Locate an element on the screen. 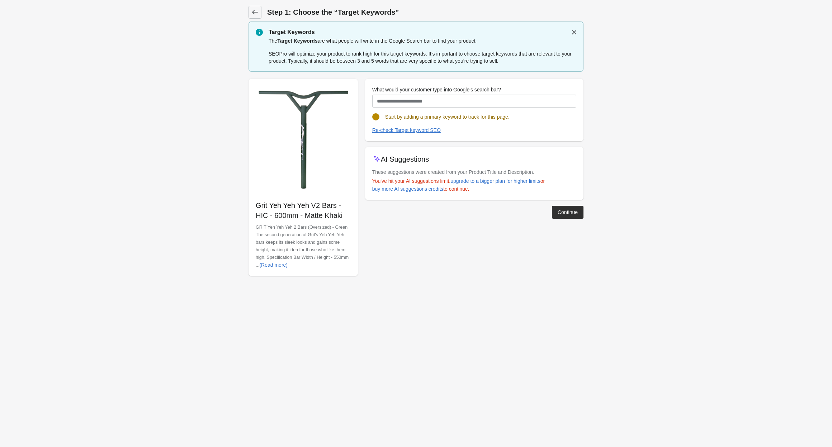  button: Continue is located at coordinates (568, 212).